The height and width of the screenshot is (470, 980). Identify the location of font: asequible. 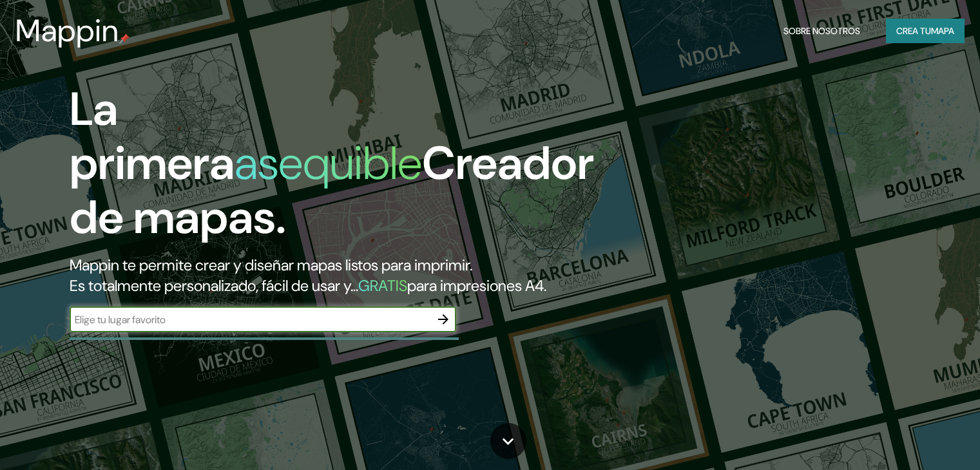
(328, 163).